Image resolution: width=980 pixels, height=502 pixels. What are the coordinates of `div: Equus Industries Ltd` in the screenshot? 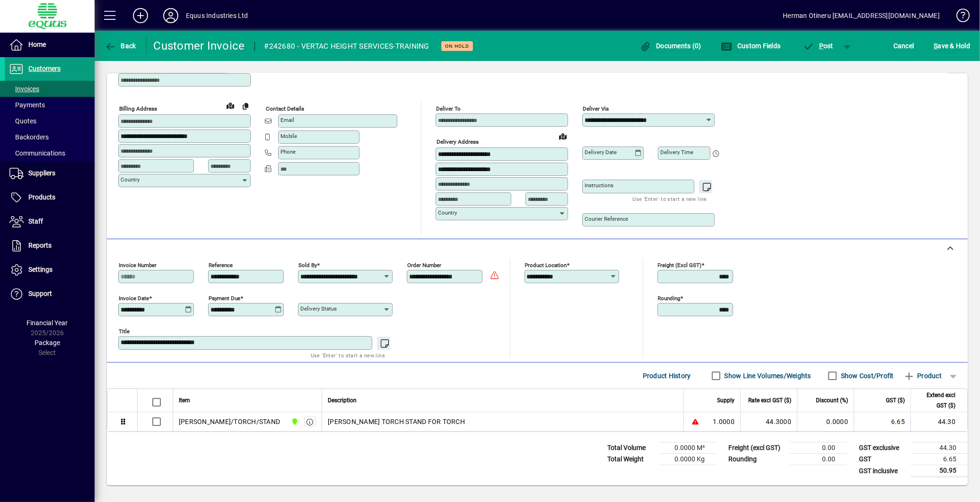 It's located at (217, 16).